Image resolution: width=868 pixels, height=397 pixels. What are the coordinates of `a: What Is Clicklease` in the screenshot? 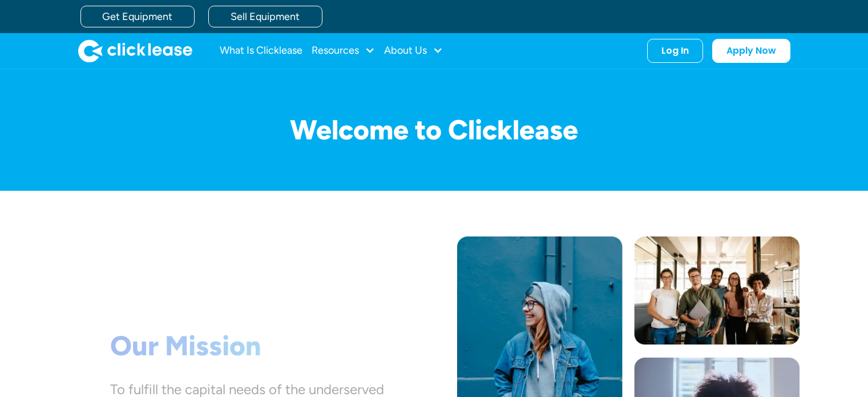 It's located at (260, 51).